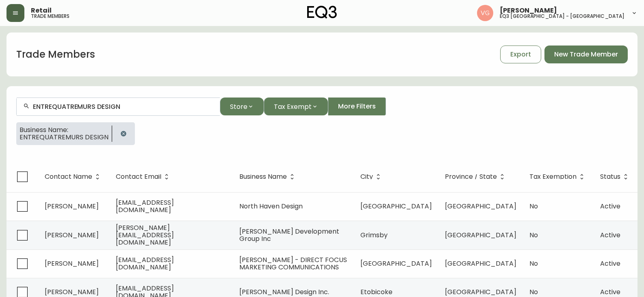  What do you see at coordinates (586, 54) in the screenshot?
I see `button: New Trade Member` at bounding box center [586, 54].